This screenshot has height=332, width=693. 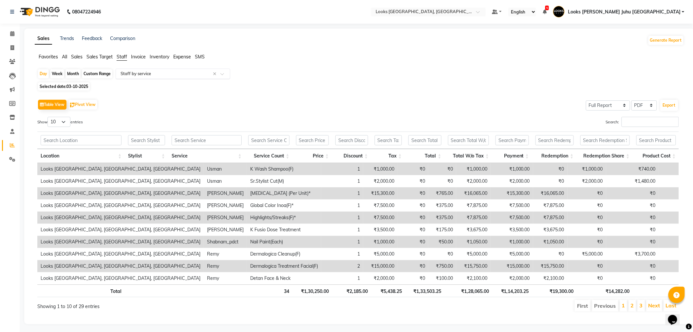 What do you see at coordinates (469, 140) in the screenshot?
I see `input: Search Total W/o Tax` at bounding box center [469, 140].